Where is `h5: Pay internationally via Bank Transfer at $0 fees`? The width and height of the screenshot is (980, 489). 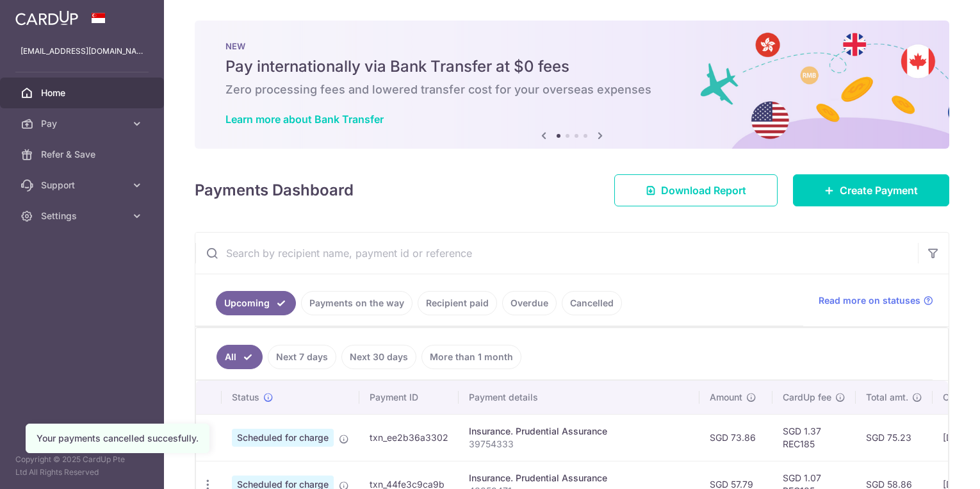 h5: Pay internationally via Bank Transfer at $0 fees is located at coordinates (572, 67).